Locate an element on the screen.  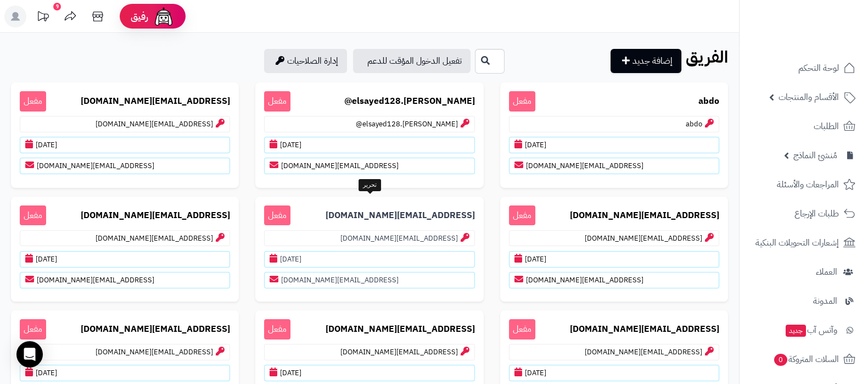
img: logo-2.png is located at coordinates (826, 37).